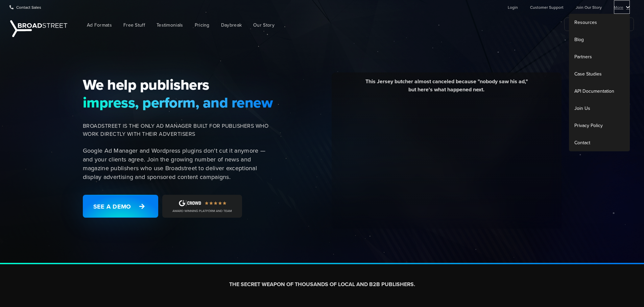 The width and height of the screenshot is (644, 307). Describe the element at coordinates (599, 40) in the screenshot. I see `a: Blog` at that location.